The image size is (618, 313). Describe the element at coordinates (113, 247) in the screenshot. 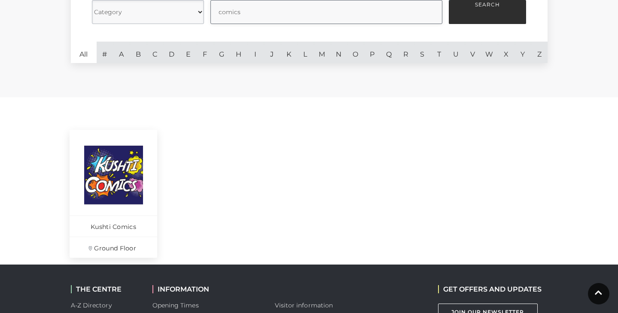

I see `p: Ground Floor` at that location.